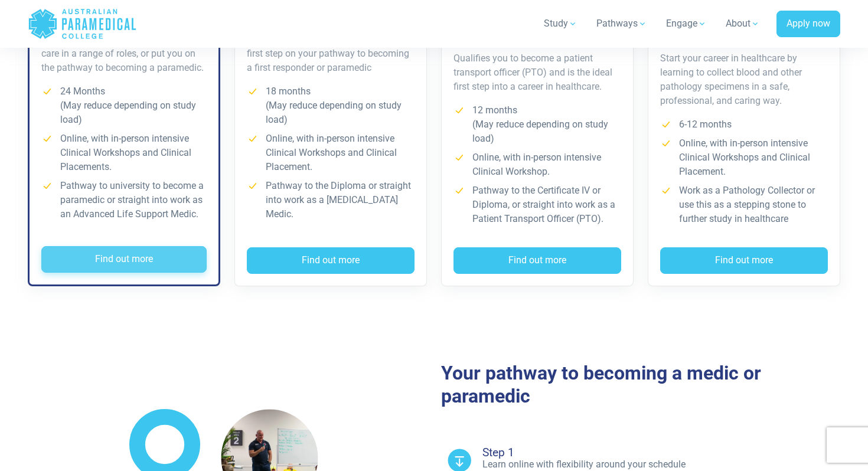 Image resolution: width=868 pixels, height=471 pixels. What do you see at coordinates (686, 23) in the screenshot?
I see `a: Engage` at bounding box center [686, 23].